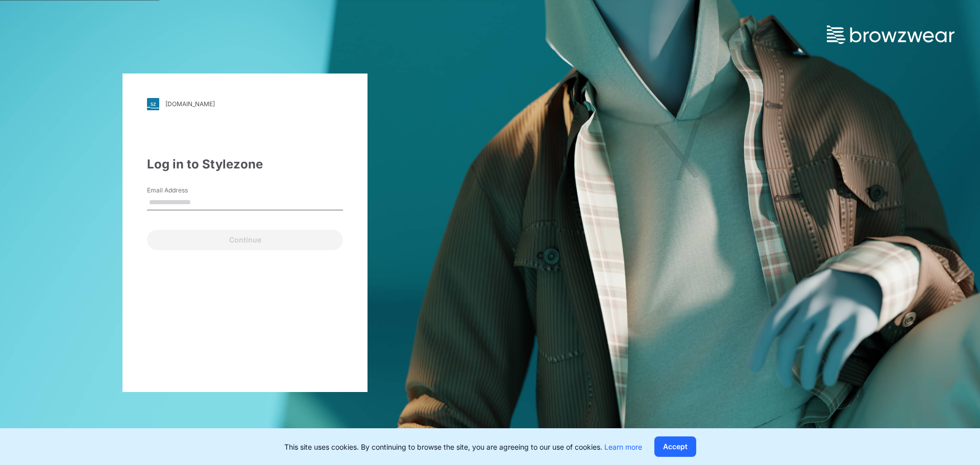 The height and width of the screenshot is (465, 980). What do you see at coordinates (183, 190) in the screenshot?
I see `label: Email Address` at bounding box center [183, 190].